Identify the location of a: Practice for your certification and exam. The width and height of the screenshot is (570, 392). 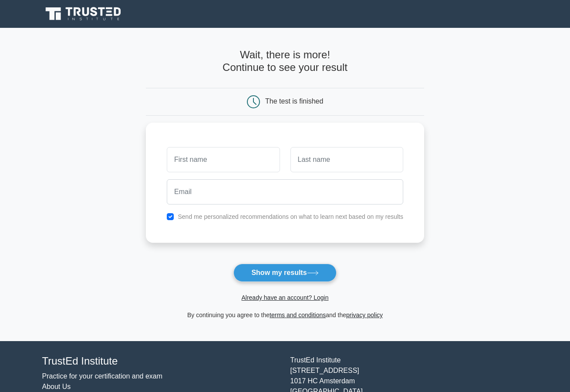
(102, 376).